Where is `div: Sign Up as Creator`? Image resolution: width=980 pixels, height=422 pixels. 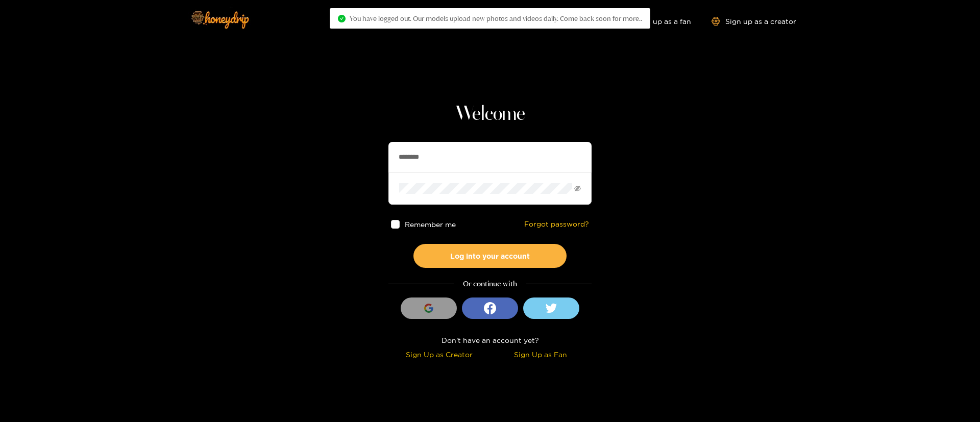
div: Sign Up as Creator is located at coordinates (439, 354).